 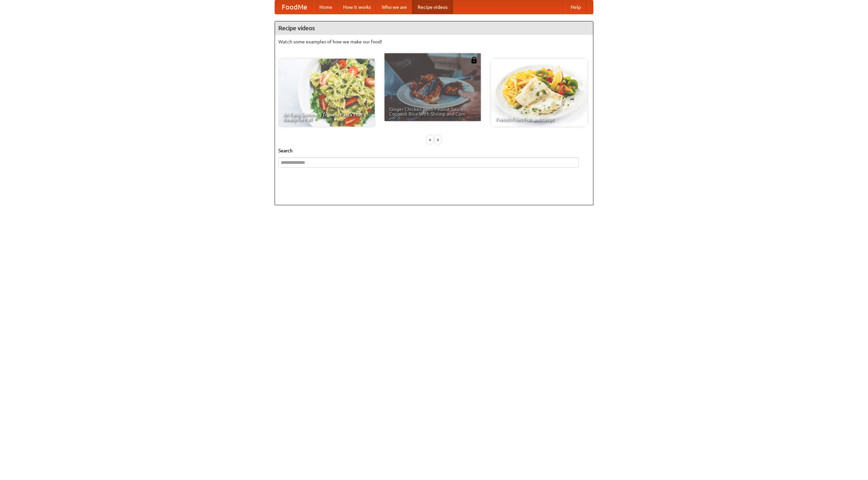 What do you see at coordinates (327, 117) in the screenshot?
I see `span: An Easy, Summery Tomato Pasta That's Ready for Fall` at bounding box center [327, 117].